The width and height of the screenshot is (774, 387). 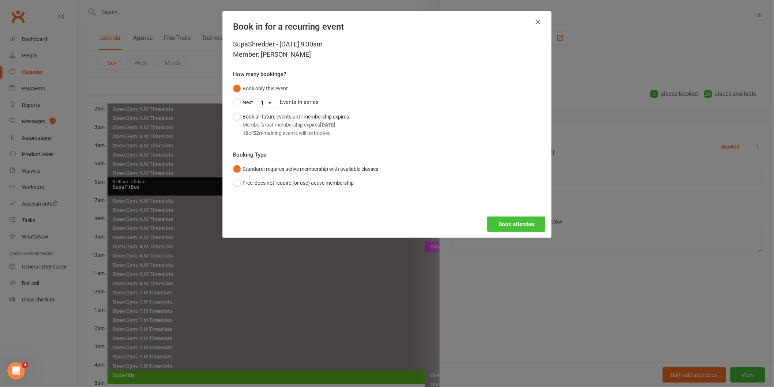 I want to click on label: How many bookings?, so click(x=259, y=74).